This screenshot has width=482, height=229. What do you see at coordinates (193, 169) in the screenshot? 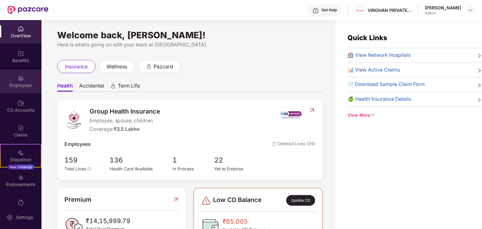
I see `div: In Process` at bounding box center [193, 169].